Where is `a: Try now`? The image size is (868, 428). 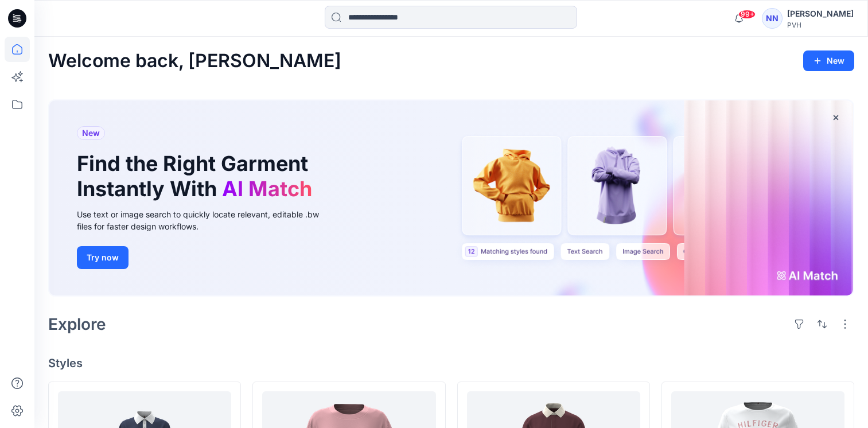
a: Try now is located at coordinates (103, 258).